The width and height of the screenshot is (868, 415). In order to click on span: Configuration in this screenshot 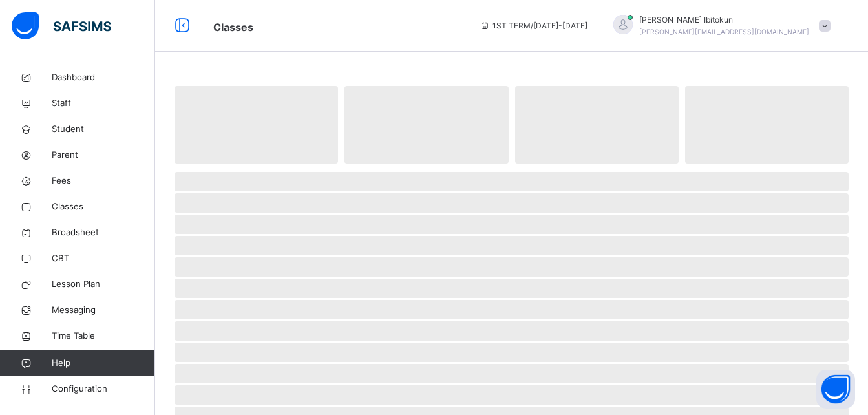, I will do `click(103, 390)`.